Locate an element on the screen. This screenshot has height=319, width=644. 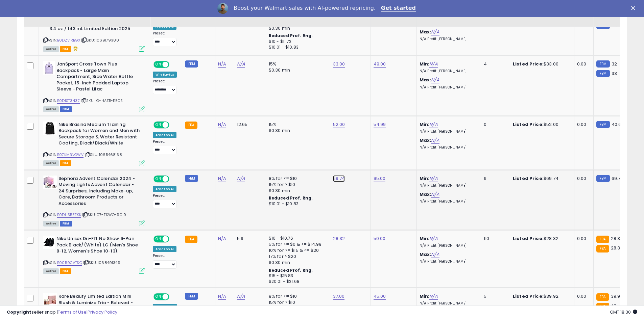
a: 54.99 is located at coordinates (380, 125).